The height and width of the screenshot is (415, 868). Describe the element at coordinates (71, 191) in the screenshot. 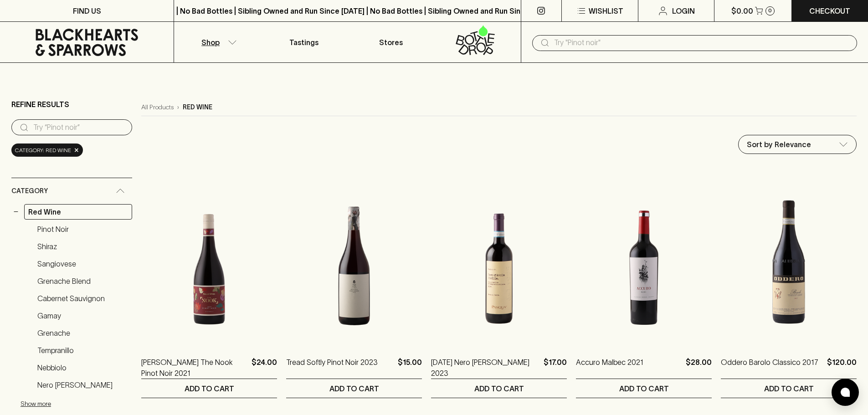

I see `div: Category` at that location.